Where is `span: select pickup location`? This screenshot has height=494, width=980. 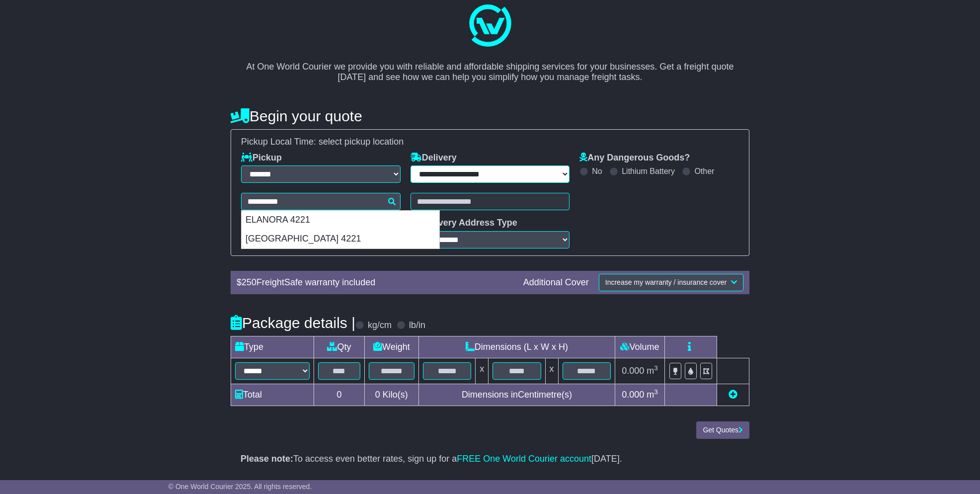 span: select pickup location is located at coordinates (360, 142).